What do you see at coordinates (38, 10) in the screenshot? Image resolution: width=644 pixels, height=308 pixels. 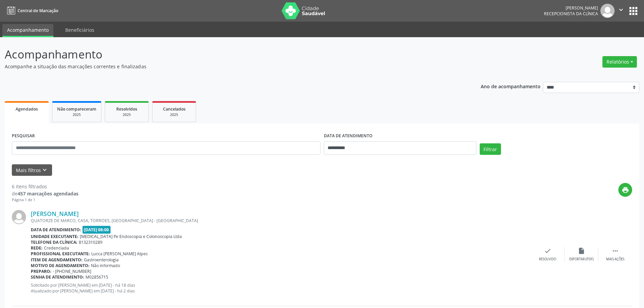 I see `span: Central de Marcação` at bounding box center [38, 10].